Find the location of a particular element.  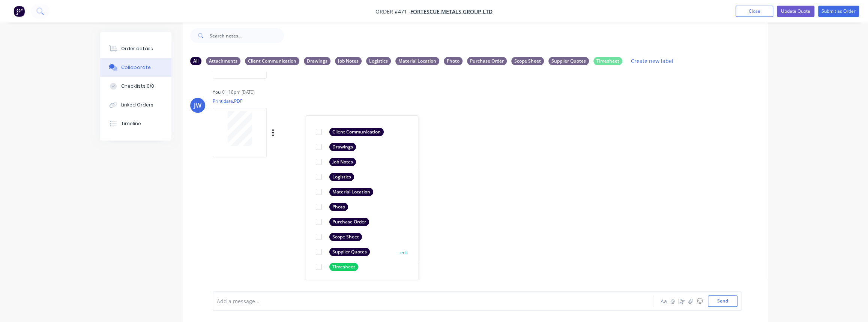

div: You is located at coordinates (217, 92).